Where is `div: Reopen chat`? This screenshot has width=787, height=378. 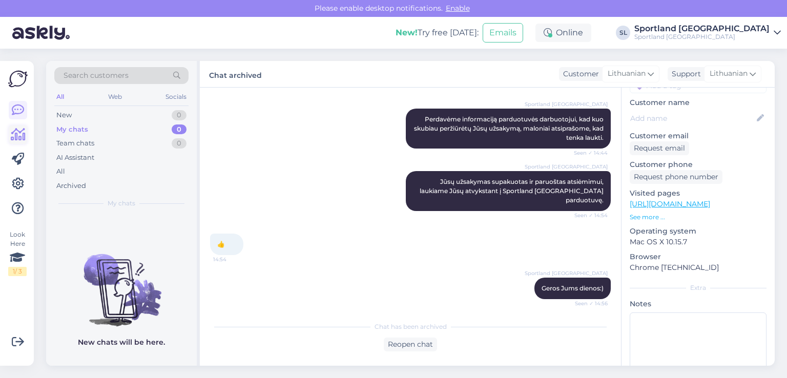 div: Reopen chat is located at coordinates (411, 344).